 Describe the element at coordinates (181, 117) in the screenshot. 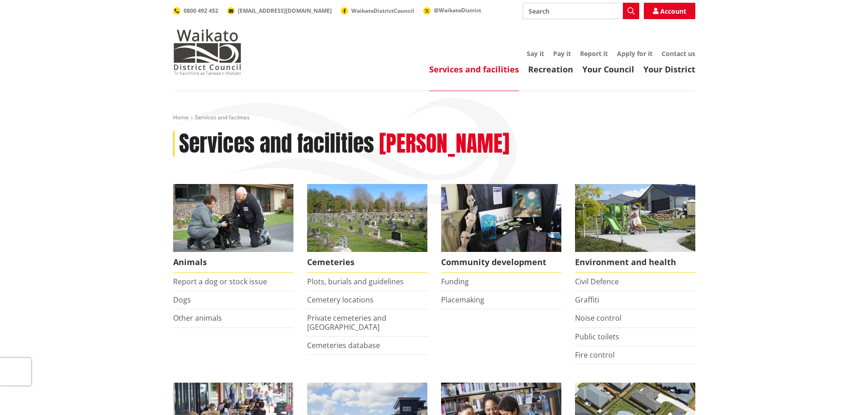

I see `a: Home` at that location.